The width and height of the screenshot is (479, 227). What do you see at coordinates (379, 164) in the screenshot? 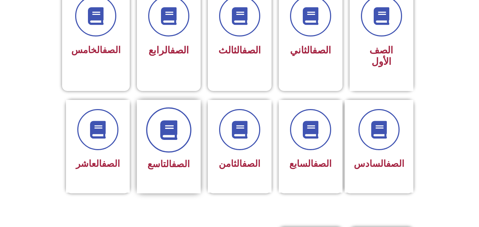
I see `span: السادس` at bounding box center [379, 164].